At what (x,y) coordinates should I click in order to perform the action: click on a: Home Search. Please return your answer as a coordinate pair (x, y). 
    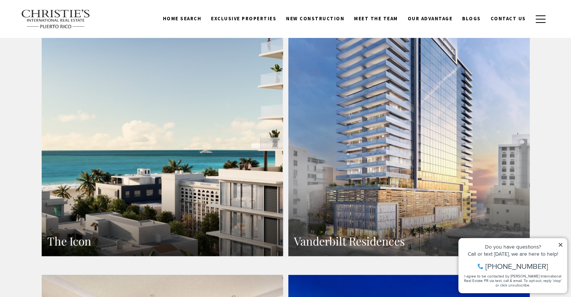
    Looking at the image, I should click on (182, 19).